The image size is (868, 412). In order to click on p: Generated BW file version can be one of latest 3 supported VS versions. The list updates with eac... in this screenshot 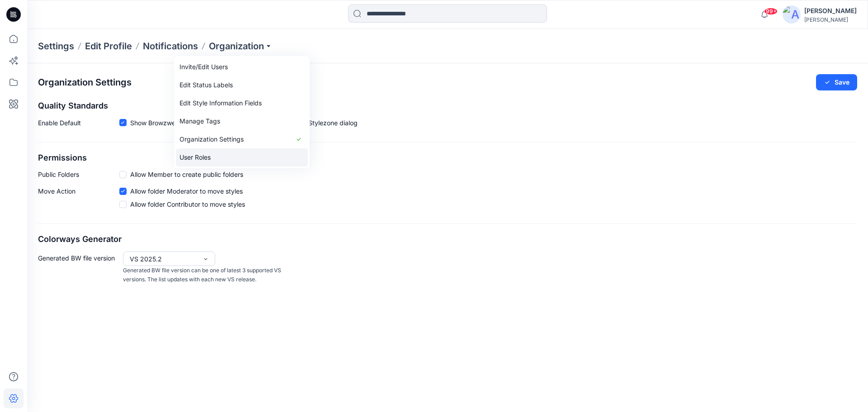, I will do `click(203, 275)`.